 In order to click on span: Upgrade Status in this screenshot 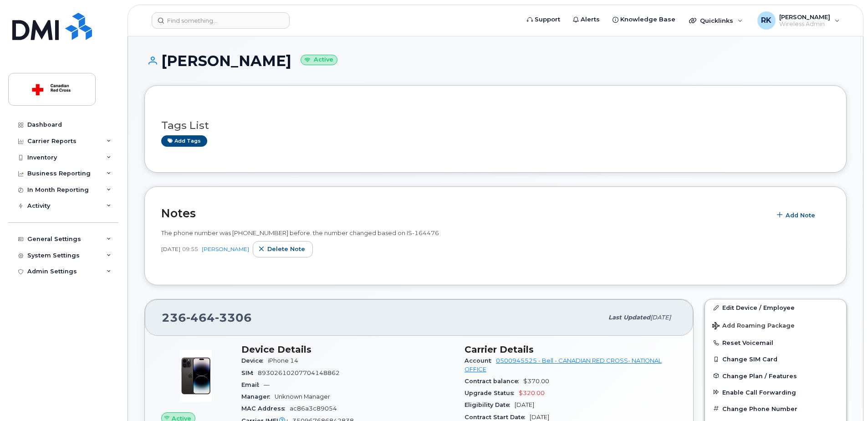, I will do `click(491, 392)`.